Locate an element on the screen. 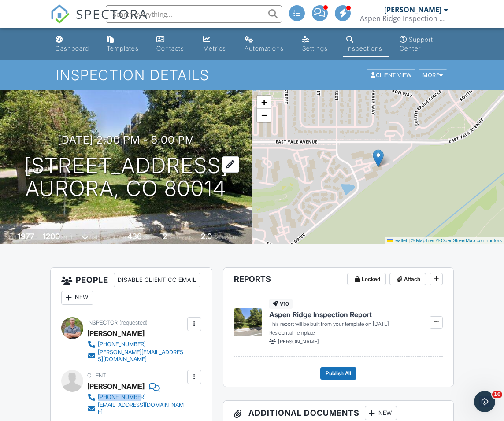 This screenshot has width=504, height=421. div: Metrics is located at coordinates (215, 48).